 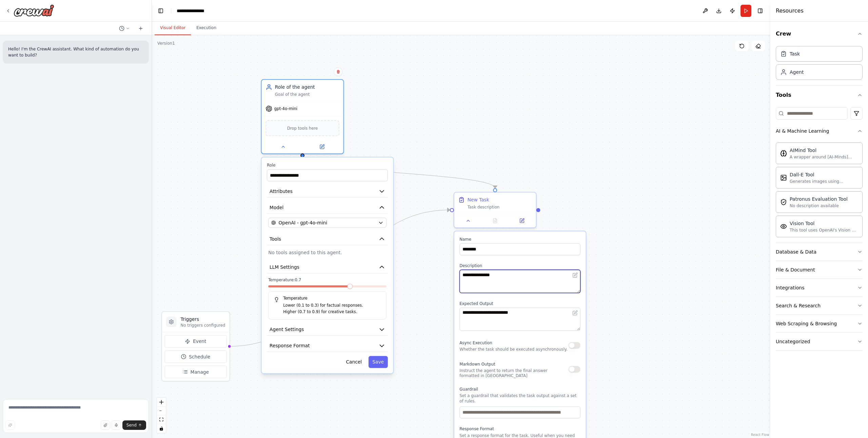 What do you see at coordinates (783, 226) in the screenshot?
I see `img: Visiontool` at bounding box center [783, 226].